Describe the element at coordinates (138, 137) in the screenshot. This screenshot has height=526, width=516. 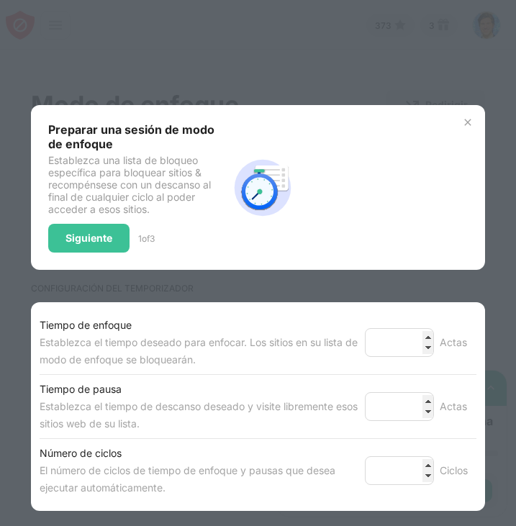
I see `div: Preparar una sesión de modo de enfoque` at that location.